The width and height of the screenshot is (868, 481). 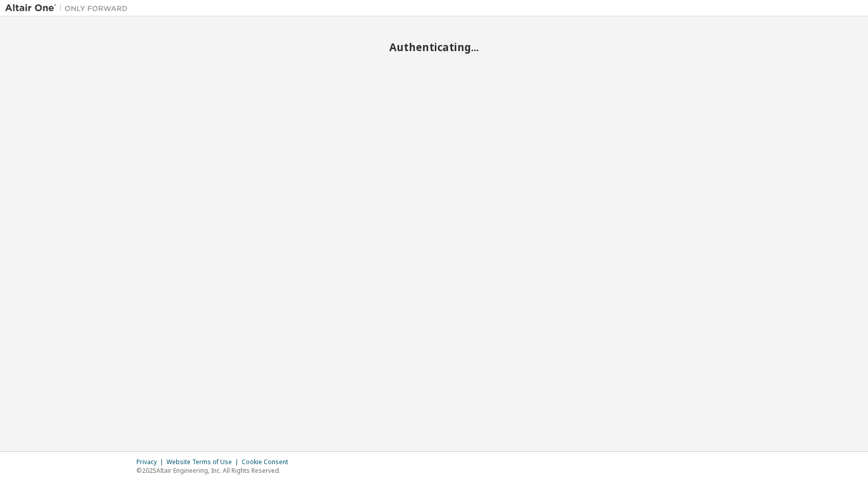 I want to click on p: © 2025 Altair Engineering, Inc. All Rights Reserved., so click(x=215, y=470).